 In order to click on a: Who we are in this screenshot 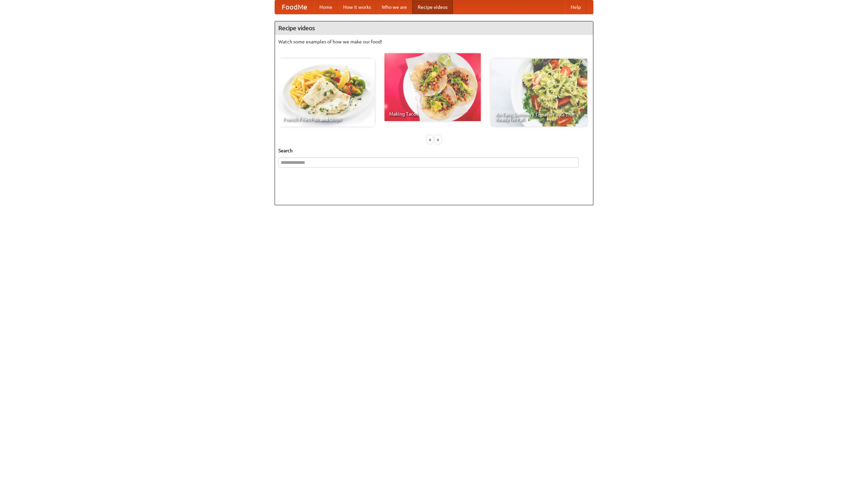, I will do `click(394, 7)`.